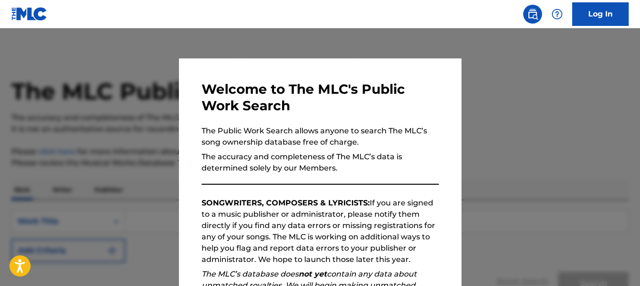 Image resolution: width=640 pixels, height=286 pixels. What do you see at coordinates (320, 162) in the screenshot?
I see `p: The accuracy and completeness of The MLC’s data is determined solely by our Members.` at bounding box center [320, 162].